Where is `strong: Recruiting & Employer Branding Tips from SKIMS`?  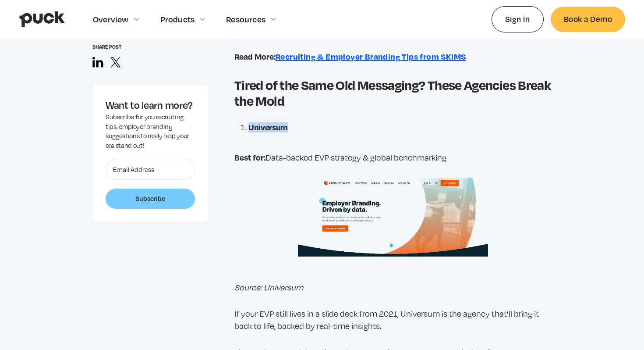
strong: Recruiting & Employer Branding Tips from SKIMS is located at coordinates (371, 56).